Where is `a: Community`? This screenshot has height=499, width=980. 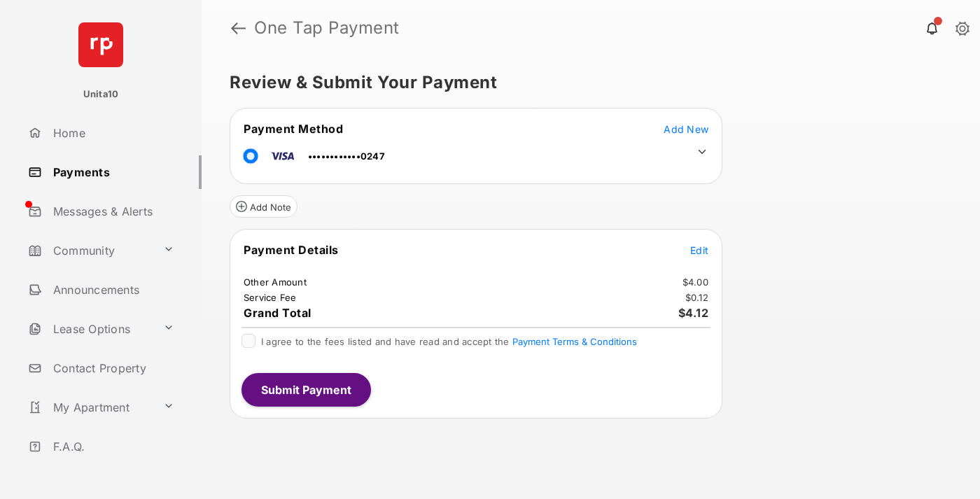
a: Community is located at coordinates (89, 251).